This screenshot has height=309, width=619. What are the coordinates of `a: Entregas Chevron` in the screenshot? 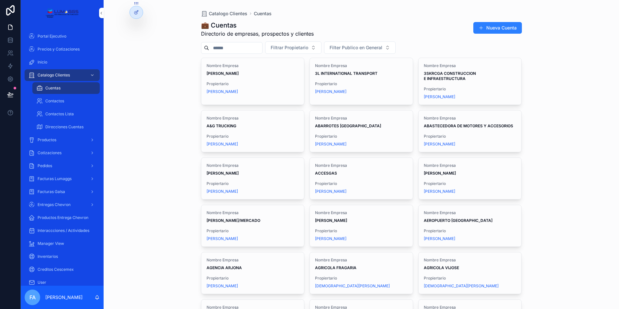 It's located at (62, 205).